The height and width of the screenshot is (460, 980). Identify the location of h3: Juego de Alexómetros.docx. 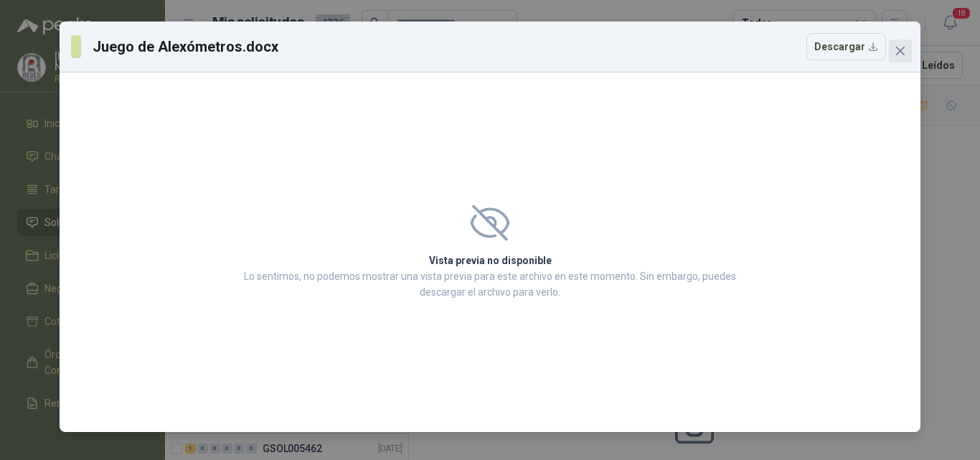
(185, 47).